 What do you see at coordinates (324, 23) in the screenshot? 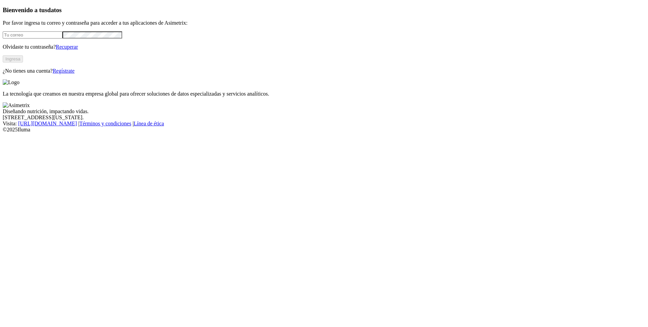
I see `p: Por favor ingresa tu correo y contraseña para acceder a tus aplicaciones de Asimetrix:` at bounding box center [324, 23].